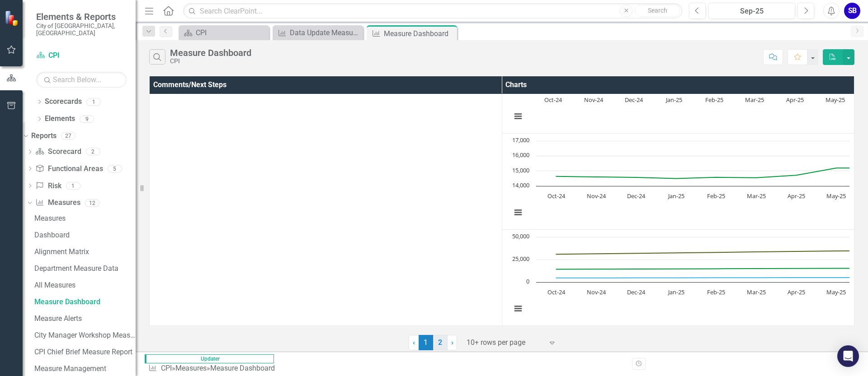 This screenshot has width=868, height=376. What do you see at coordinates (84, 319) in the screenshot?
I see `a: Measure Alerts` at bounding box center [84, 319].